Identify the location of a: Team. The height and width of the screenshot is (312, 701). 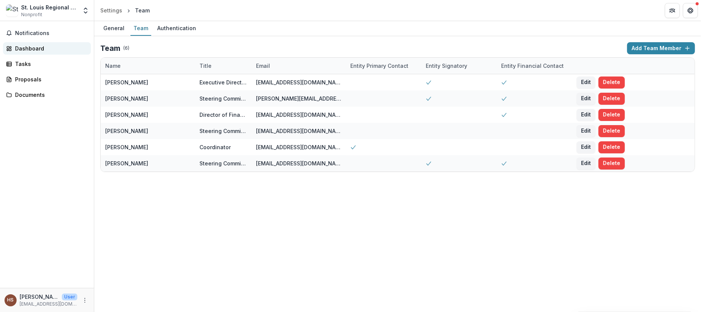
(141, 28).